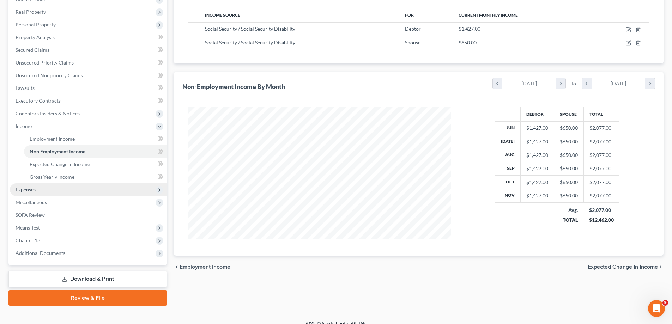 The height and width of the screenshot is (324, 672). Describe the element at coordinates (25, 88) in the screenshot. I see `span: Lawsuits` at that location.